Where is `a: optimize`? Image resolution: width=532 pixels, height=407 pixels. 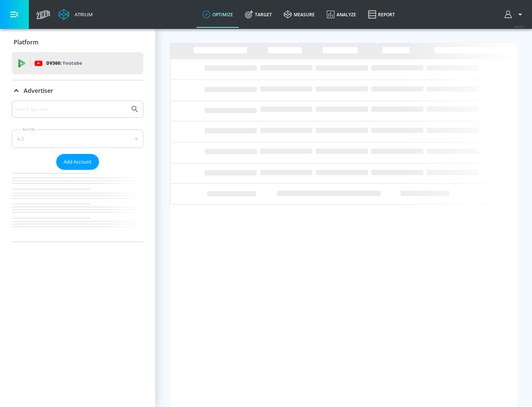 a: optimize is located at coordinates (218, 15).